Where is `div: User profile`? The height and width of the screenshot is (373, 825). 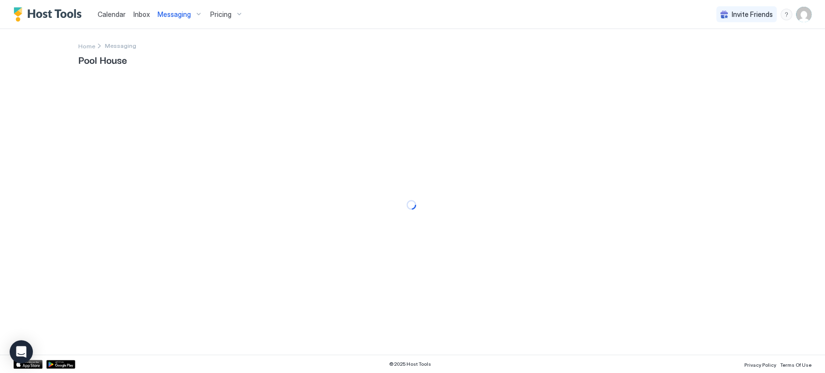
div: User profile is located at coordinates (804, 15).